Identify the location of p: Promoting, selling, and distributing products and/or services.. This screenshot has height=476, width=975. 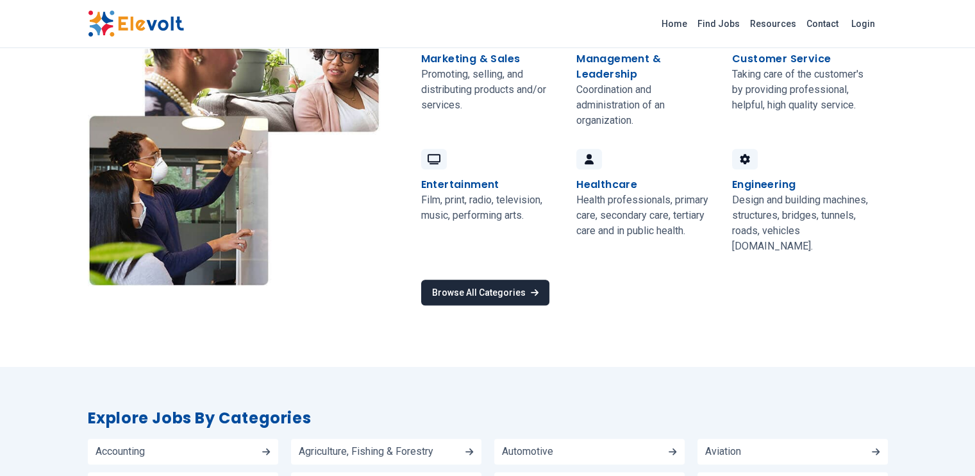
(491, 90).